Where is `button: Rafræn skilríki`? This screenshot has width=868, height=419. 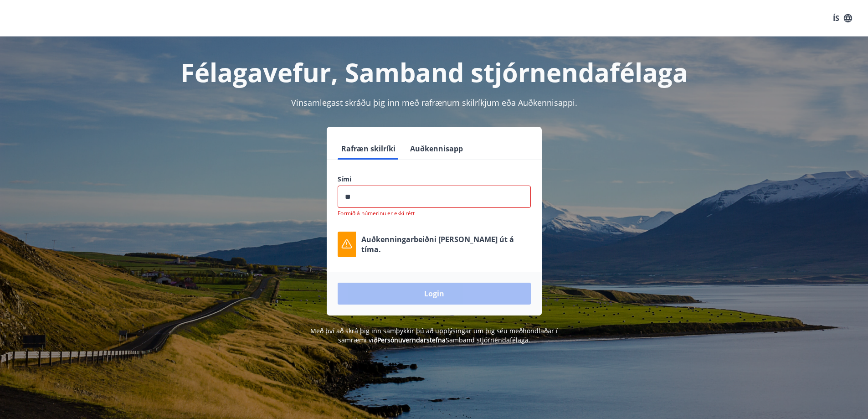 button: Rafræn skilríki is located at coordinates (368, 148).